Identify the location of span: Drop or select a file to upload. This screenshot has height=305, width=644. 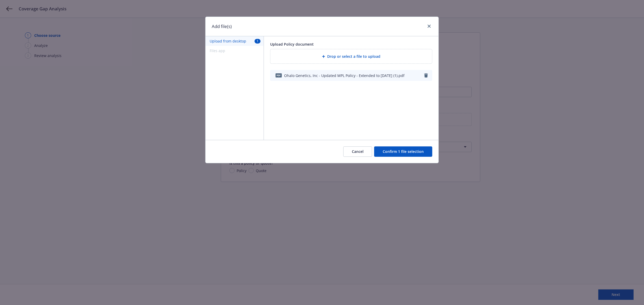
(354, 56).